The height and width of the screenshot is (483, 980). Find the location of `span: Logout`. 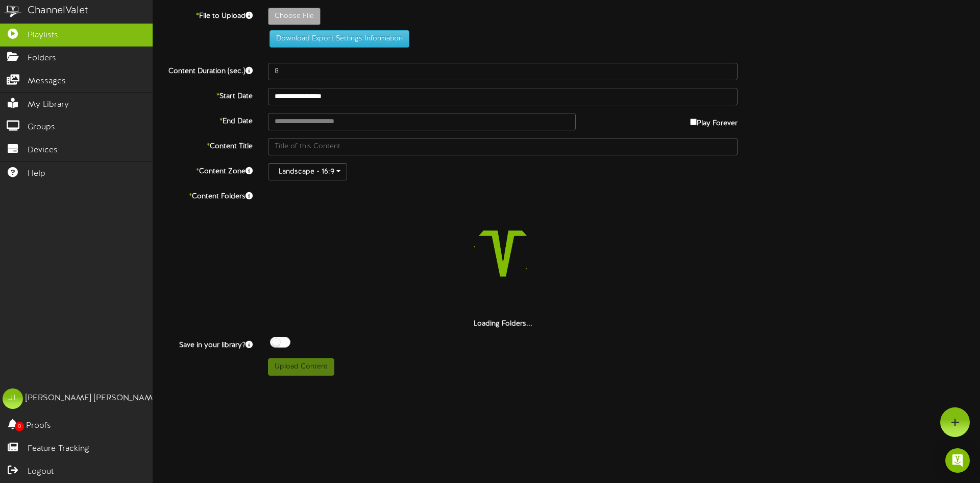

span: Logout is located at coordinates (41, 472).